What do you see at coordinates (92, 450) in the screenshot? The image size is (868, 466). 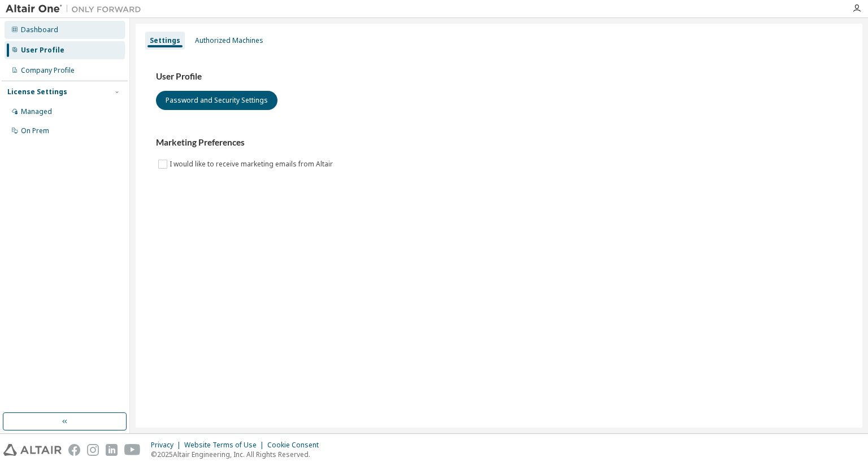 I see `img: instagram.svg` at bounding box center [92, 450].